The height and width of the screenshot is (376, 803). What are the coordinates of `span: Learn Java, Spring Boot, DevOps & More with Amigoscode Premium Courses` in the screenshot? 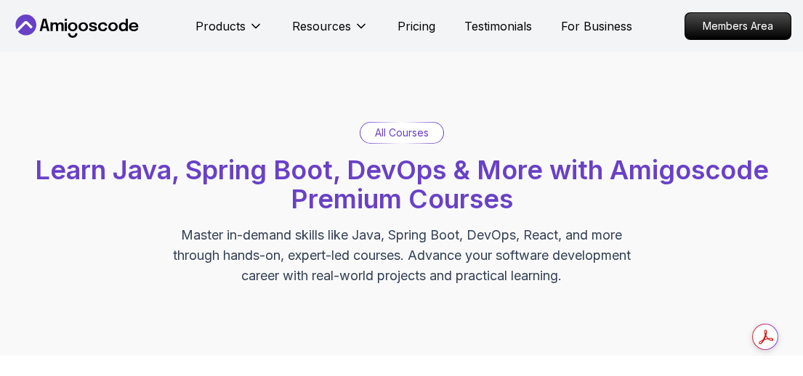 It's located at (402, 185).